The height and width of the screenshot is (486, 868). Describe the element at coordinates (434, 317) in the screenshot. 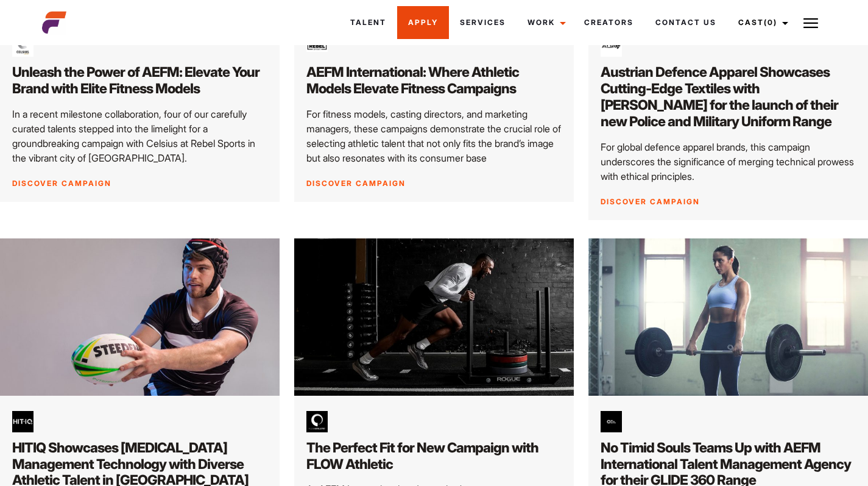

I see `img: 1@3x 6 scaled` at that location.